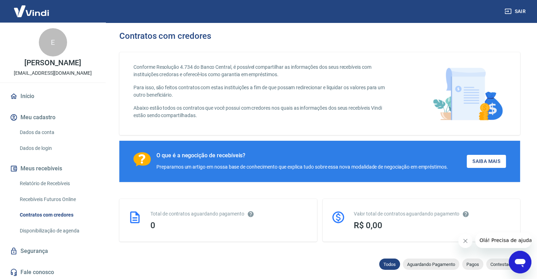 The height and width of the screenshot is (279, 537). What do you see at coordinates (390, 265) in the screenshot?
I see `span: Todos` at bounding box center [390, 265].